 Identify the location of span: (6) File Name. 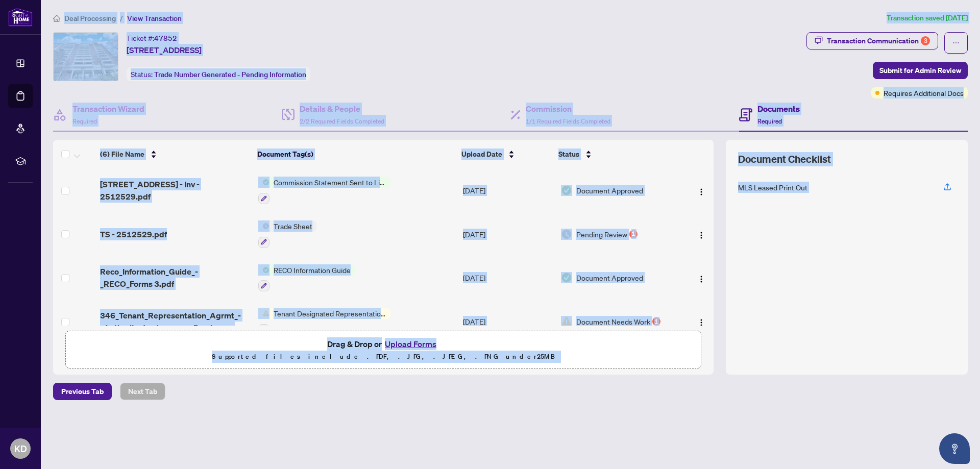
(122, 154).